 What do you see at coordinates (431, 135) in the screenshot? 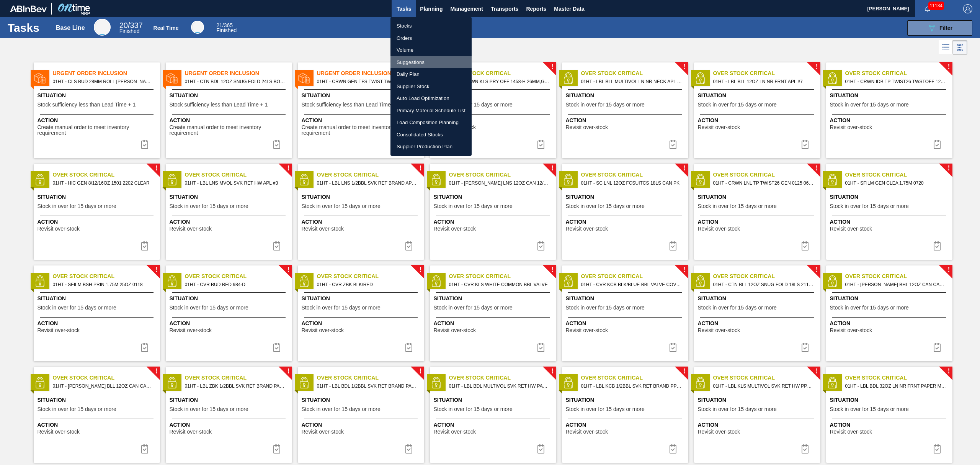
I see `a: Consolidated Stocks` at bounding box center [431, 135].